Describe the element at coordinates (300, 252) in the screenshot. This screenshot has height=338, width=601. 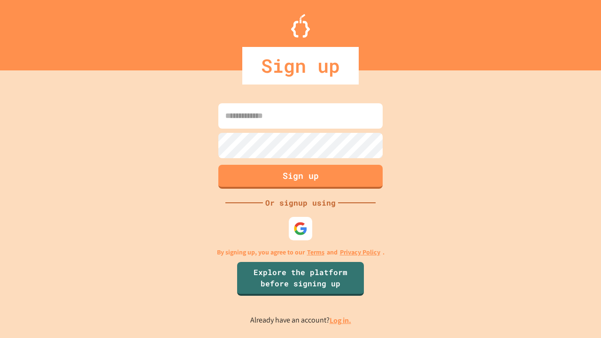
I see `p: By signing up, you agree to our and .` at that location.